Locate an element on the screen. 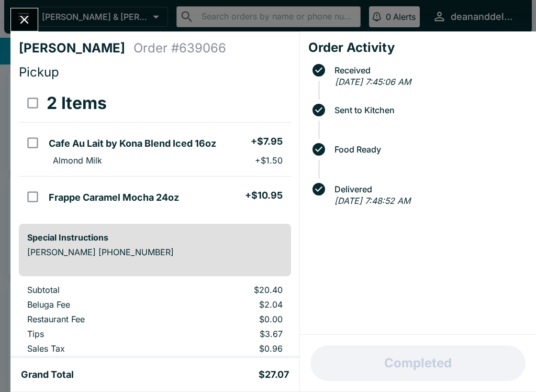 The height and width of the screenshot is (392, 536). h5: + $7.95 is located at coordinates (267, 142).